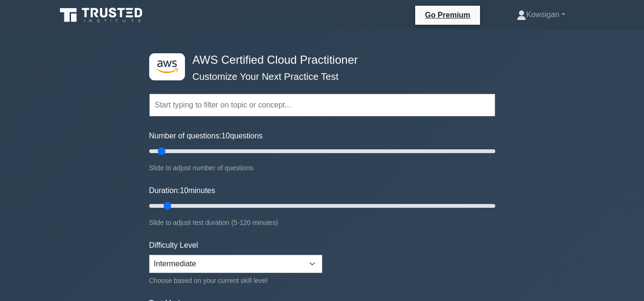  Describe the element at coordinates (322, 105) in the screenshot. I see `input: Start typing to filter on topic or concept...` at that location.